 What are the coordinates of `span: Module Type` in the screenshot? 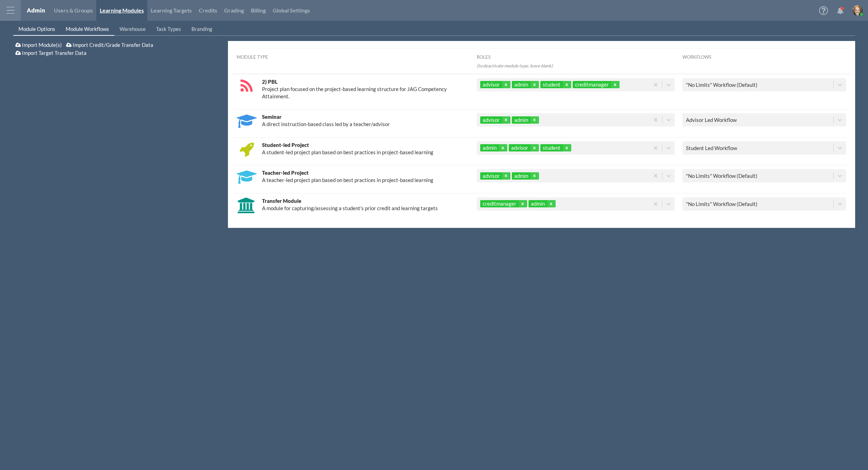 It's located at (252, 57).